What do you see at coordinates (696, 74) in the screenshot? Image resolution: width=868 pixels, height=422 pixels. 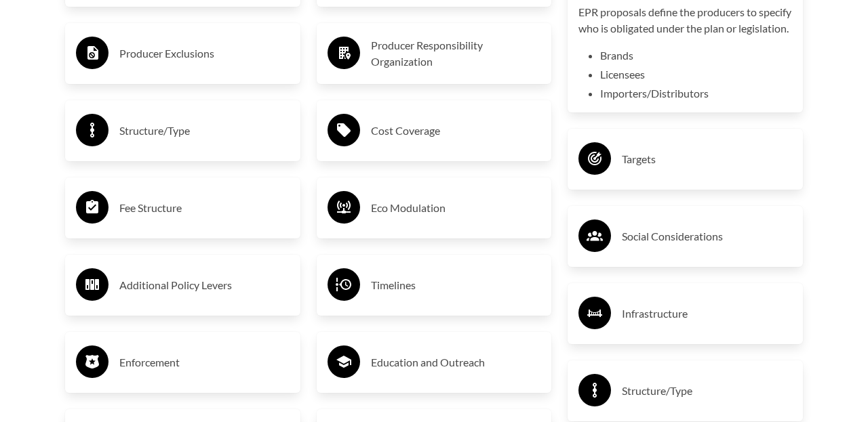 I see `li: Licensees` at bounding box center [696, 74].